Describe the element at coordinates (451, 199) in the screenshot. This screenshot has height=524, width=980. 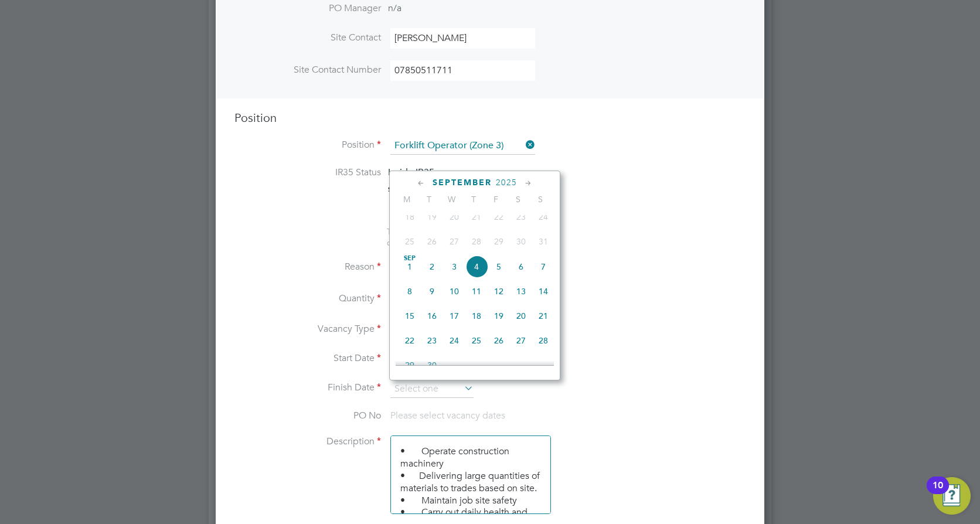
I see `span: W` at that location.